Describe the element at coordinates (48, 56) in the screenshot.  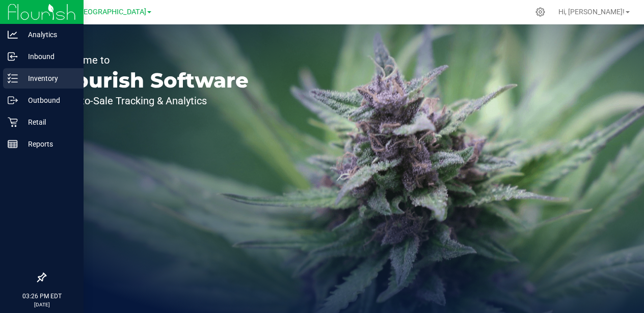
I see `p: Inbound` at that location.